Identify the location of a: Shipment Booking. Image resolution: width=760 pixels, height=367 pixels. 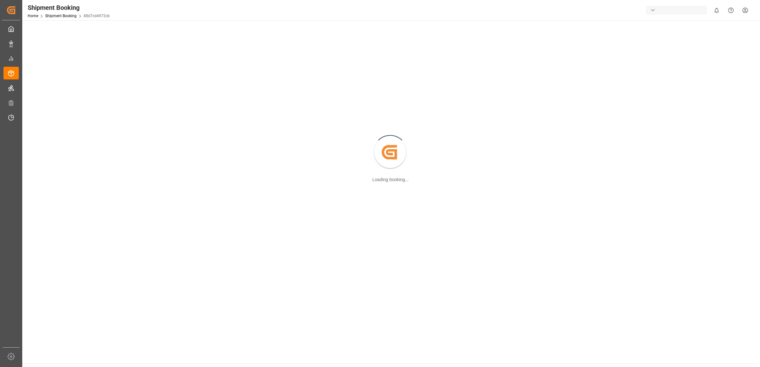
(61, 16).